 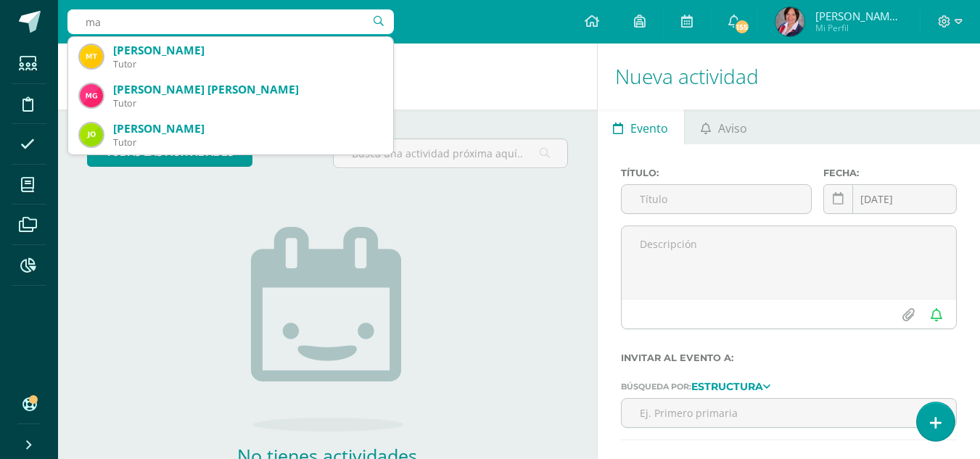 I want to click on span: Búsqueda por:, so click(x=656, y=386).